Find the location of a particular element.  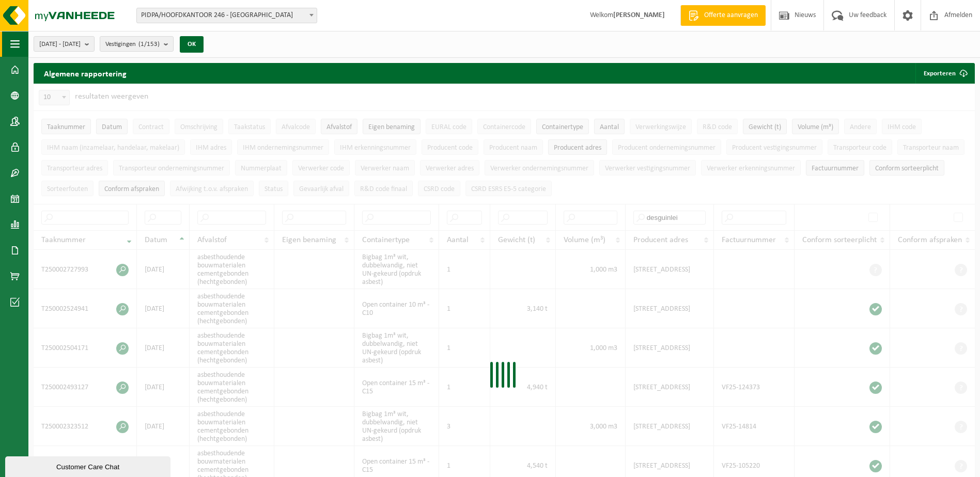

button: Vestigingen(1/153) is located at coordinates (136, 44).